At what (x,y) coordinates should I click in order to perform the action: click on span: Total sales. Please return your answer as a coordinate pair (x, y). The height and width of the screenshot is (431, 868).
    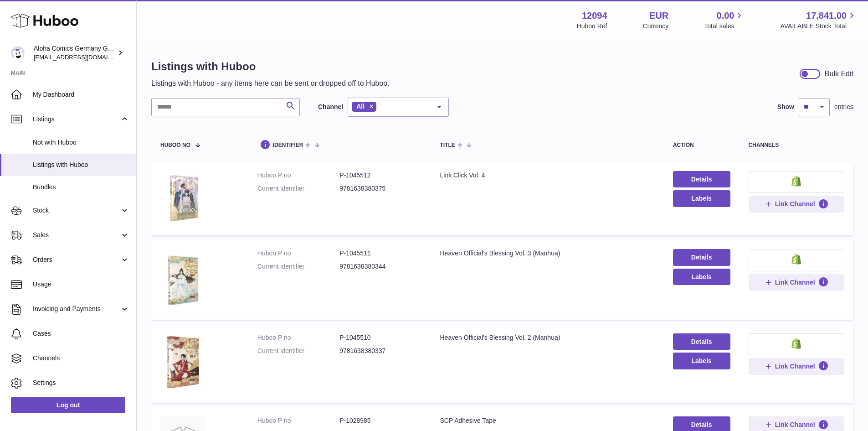
    Looking at the image, I should click on (724, 26).